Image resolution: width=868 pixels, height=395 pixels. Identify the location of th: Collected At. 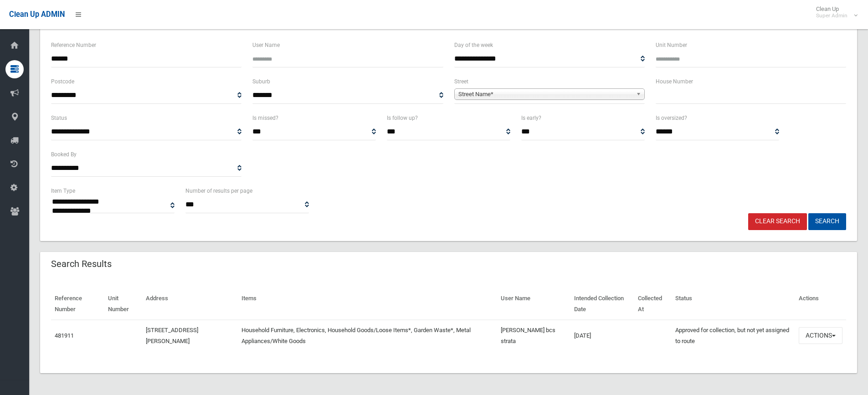
(653, 304).